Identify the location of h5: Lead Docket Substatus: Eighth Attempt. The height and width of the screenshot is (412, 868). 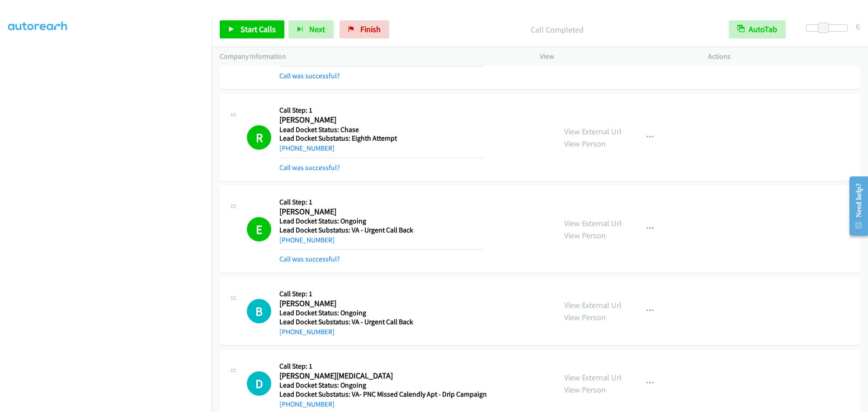
(382, 138).